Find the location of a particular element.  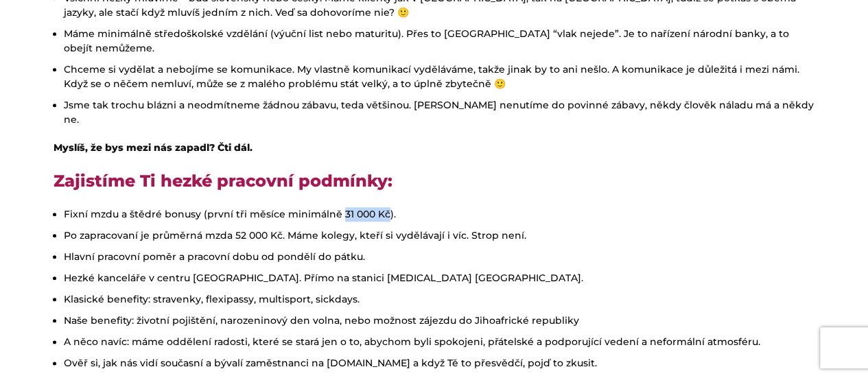

li: Po zapracovaní je průměrná mzda 52 000 Kč. Máme kolegy, kteří si vydělávají i víc. Strop není. is located at coordinates (439, 235).